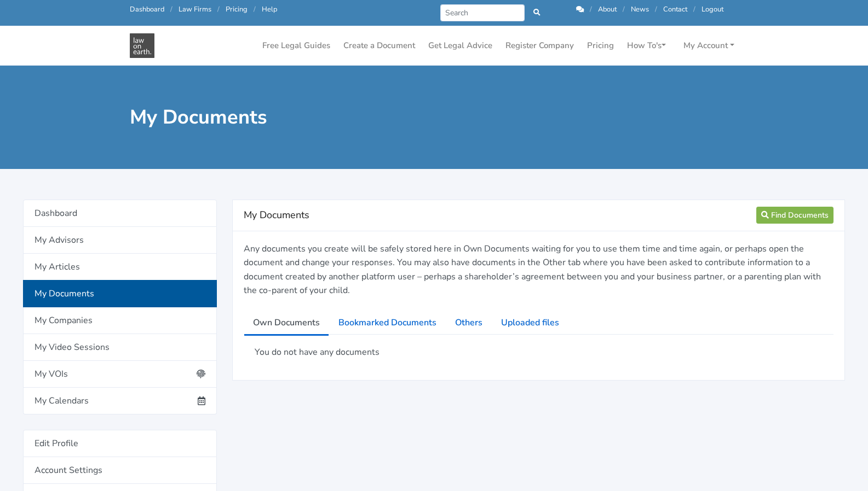 The width and height of the screenshot is (868, 491). I want to click on a: Uploaded files, so click(530, 323).